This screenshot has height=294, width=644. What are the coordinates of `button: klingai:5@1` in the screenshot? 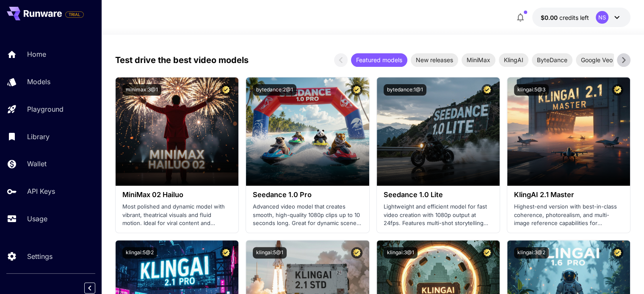 It's located at (270, 253).